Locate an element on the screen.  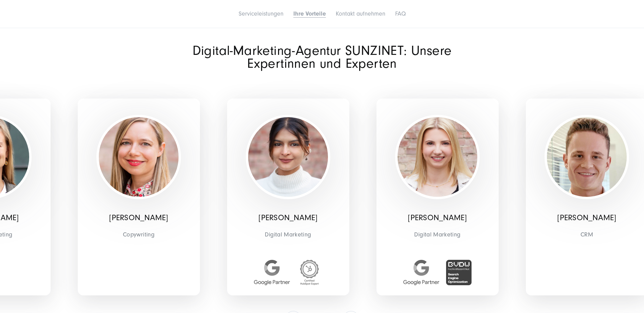
a: Ihre Vorteile is located at coordinates (310, 14).